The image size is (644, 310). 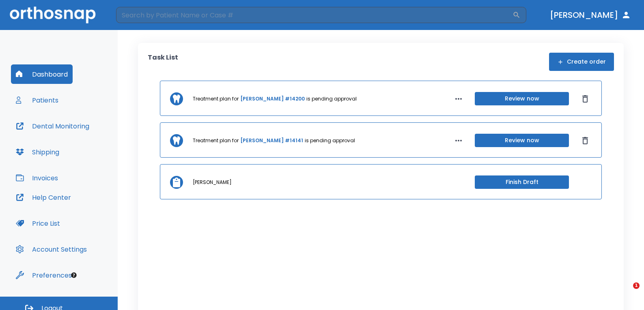 What do you see at coordinates (42, 74) in the screenshot?
I see `button: Dashboard` at bounding box center [42, 74].